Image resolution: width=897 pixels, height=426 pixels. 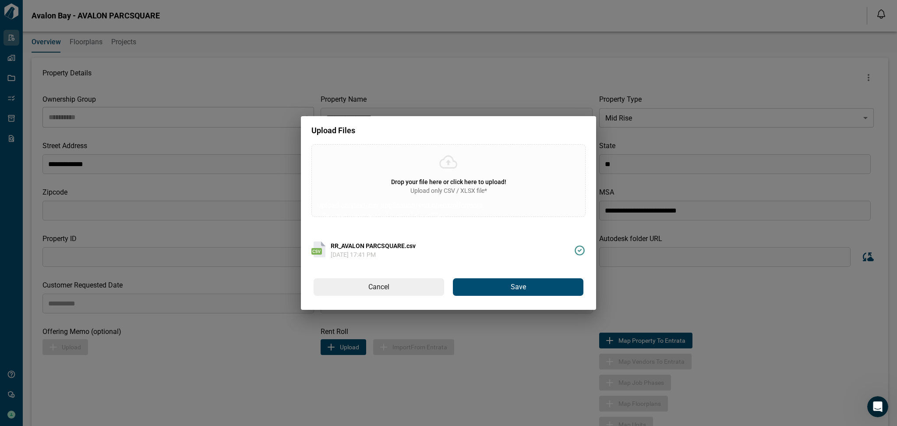 I want to click on span: Cancel, so click(x=379, y=287).